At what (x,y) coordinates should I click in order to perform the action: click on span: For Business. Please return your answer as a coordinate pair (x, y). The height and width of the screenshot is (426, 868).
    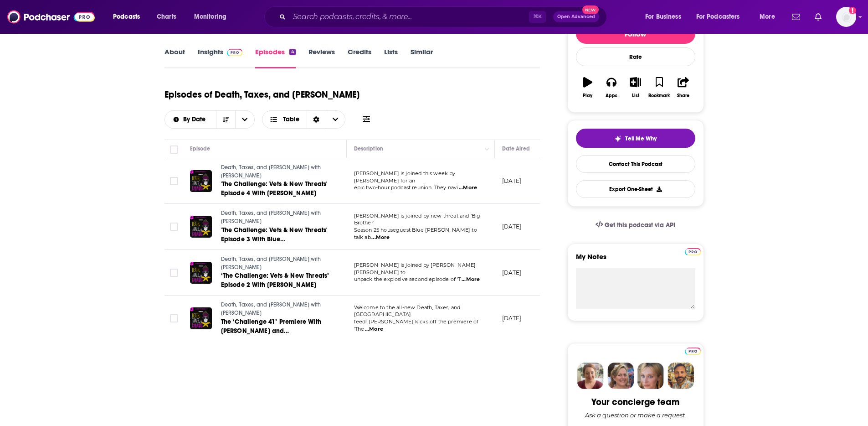
    Looking at the image, I should click on (663, 17).